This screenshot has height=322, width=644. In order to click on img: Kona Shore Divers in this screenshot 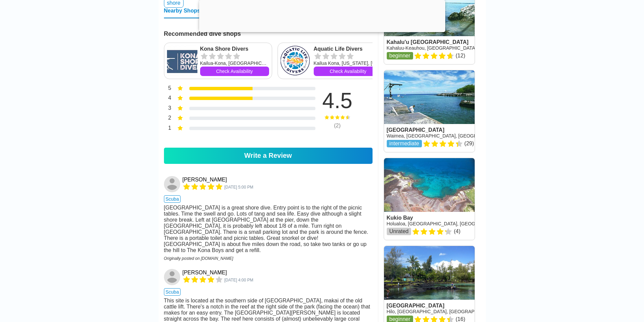, I will do `click(182, 61)`.